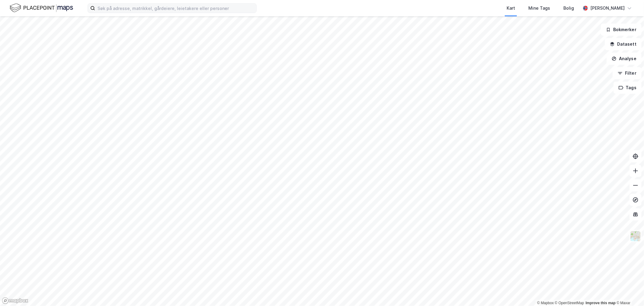 This screenshot has height=306, width=644. What do you see at coordinates (636, 236) in the screenshot?
I see `img: Z` at bounding box center [636, 236].